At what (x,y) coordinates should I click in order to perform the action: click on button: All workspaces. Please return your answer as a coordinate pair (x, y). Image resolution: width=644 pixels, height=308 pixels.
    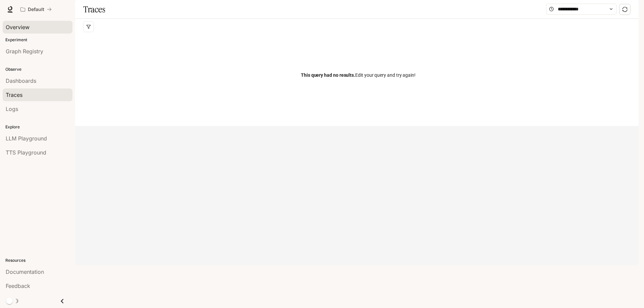
    Looking at the image, I should click on (36, 9).